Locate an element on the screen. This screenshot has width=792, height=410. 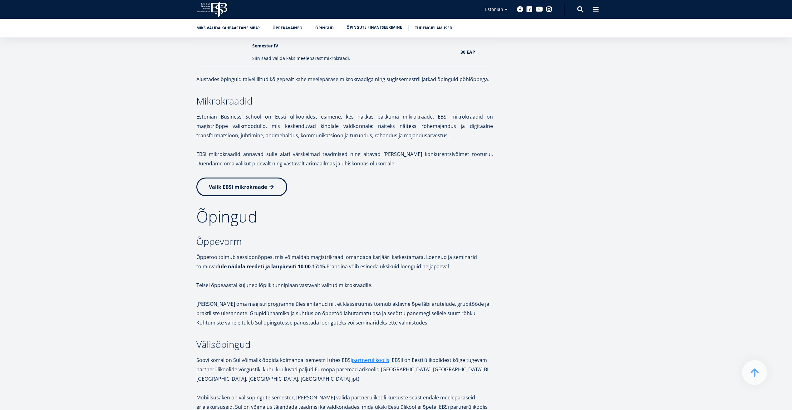
p: Alustades õpinguid talvel liitud kõigepealt kahe meelepärase mikrokraadiga ning sügissemestril jä... is located at coordinates (345, 79).